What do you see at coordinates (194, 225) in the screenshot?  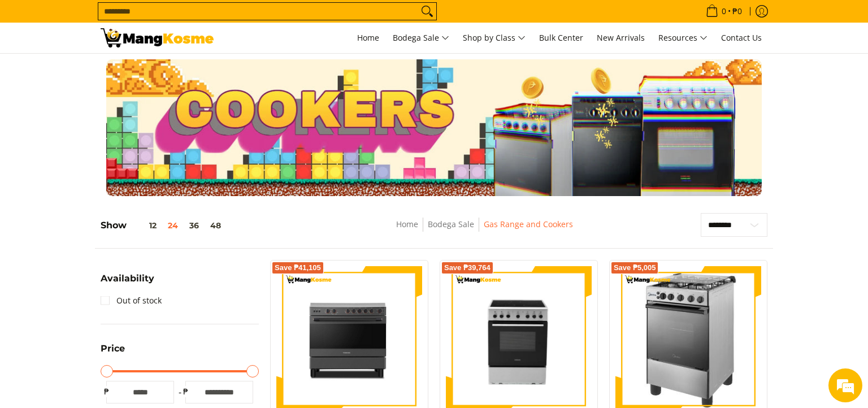 I see `button: 36` at bounding box center [194, 225].